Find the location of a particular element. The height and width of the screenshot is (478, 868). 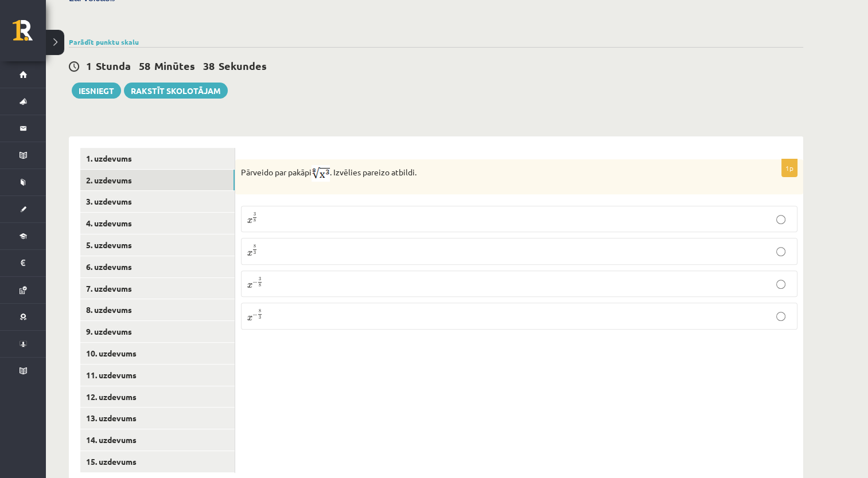

a: 13. uzdevums is located at coordinates (157, 418).